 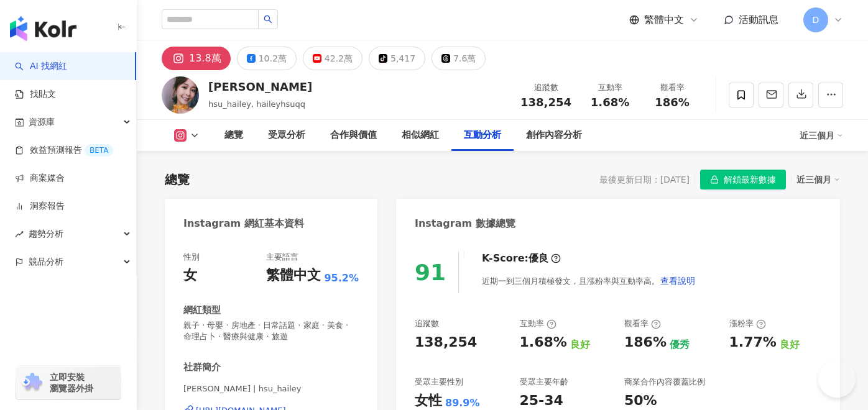 I want to click on div: 繁體中文, so click(x=293, y=275).